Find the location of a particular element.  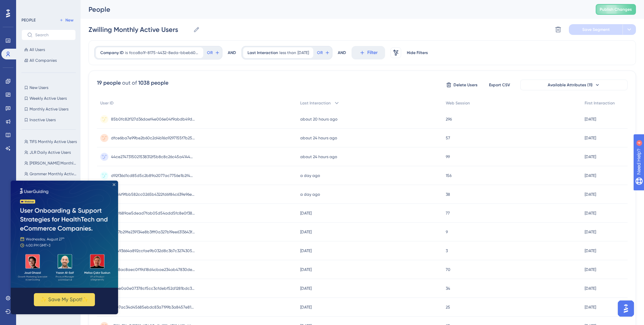

button: Delete Users is located at coordinates (462, 85).